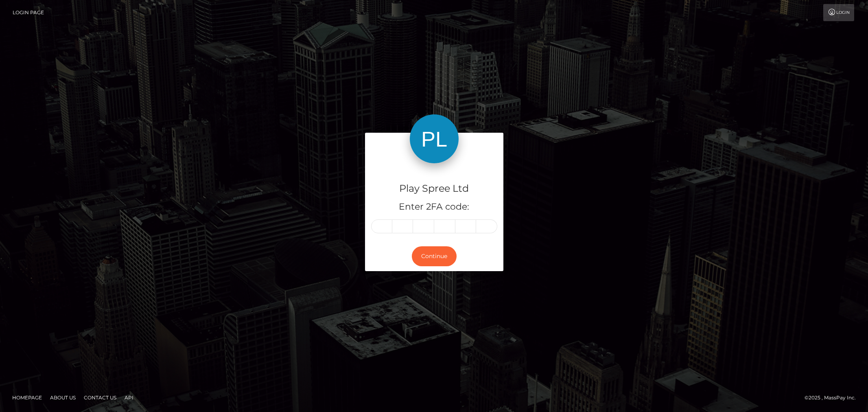 Image resolution: width=868 pixels, height=412 pixels. I want to click on a: About Us, so click(62, 398).